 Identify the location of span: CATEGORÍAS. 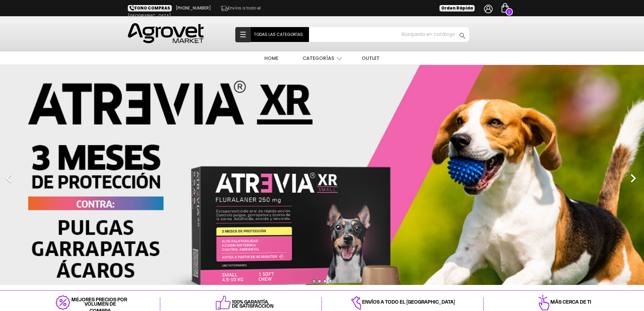
(318, 58).